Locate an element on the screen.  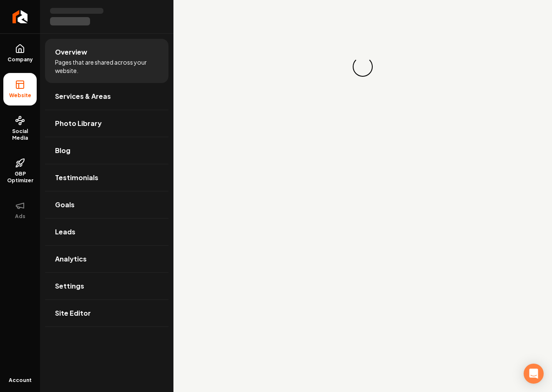
span: Account is located at coordinates (20, 381).